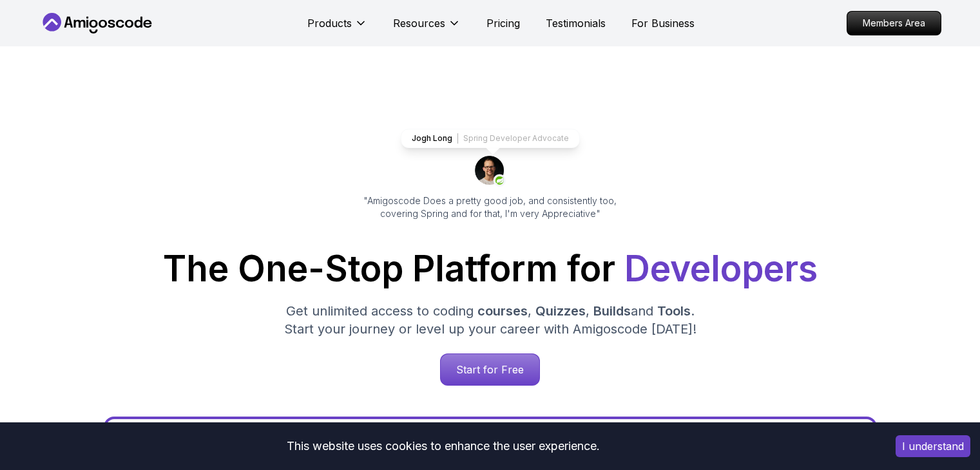 The height and width of the screenshot is (470, 980). I want to click on a: Testimonials, so click(576, 23).